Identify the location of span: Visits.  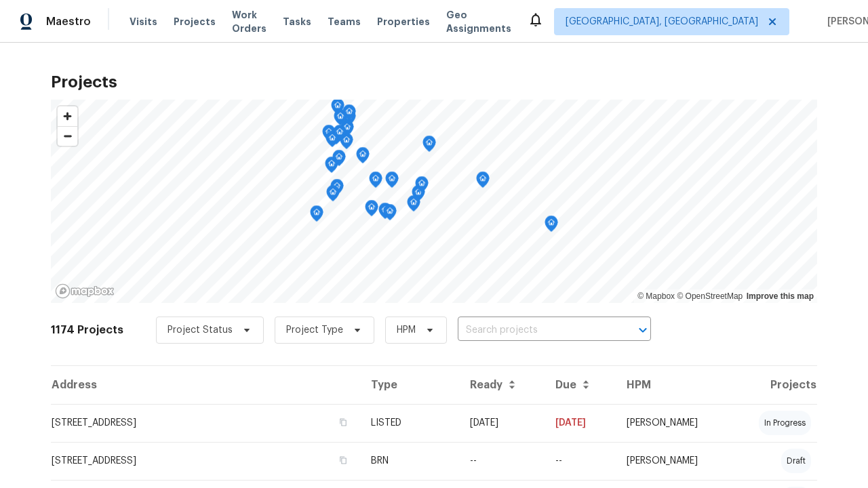
(143, 21).